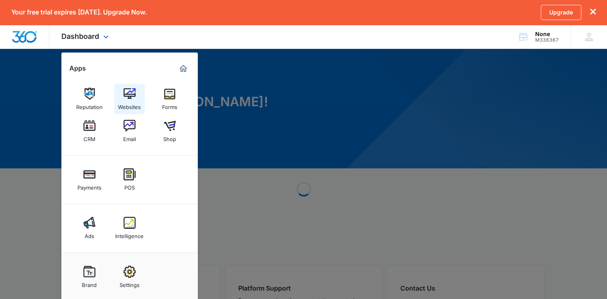 This screenshot has height=299, width=607. Describe the element at coordinates (90, 234) in the screenshot. I see `div: Ads` at that location.